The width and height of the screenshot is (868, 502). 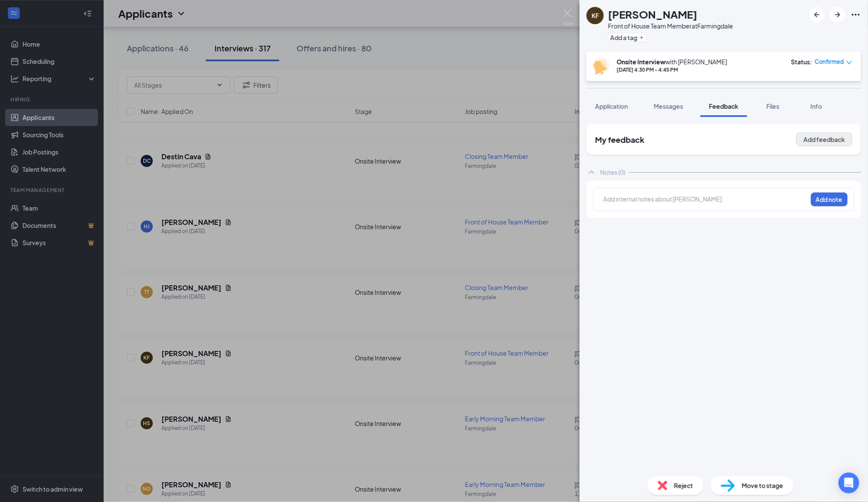 What do you see at coordinates (620, 139) in the screenshot?
I see `h2: My feedback` at bounding box center [620, 139].